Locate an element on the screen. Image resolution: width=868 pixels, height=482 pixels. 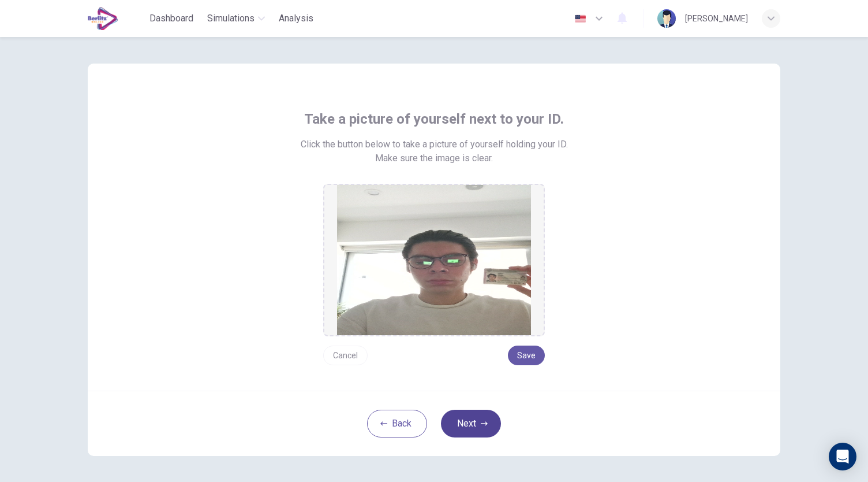
a: Analysis is located at coordinates (296, 19).